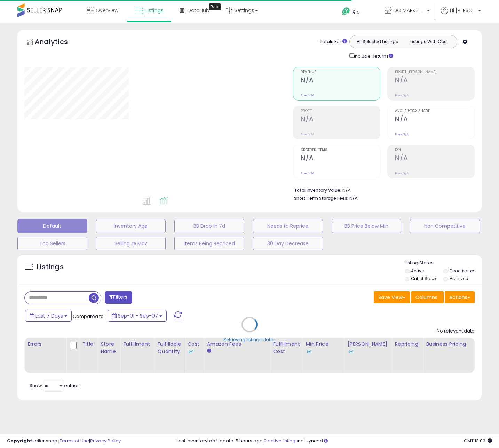 The height and width of the screenshot is (448, 499). What do you see at coordinates (333, 42) in the screenshot?
I see `div: Totals For` at bounding box center [333, 42].